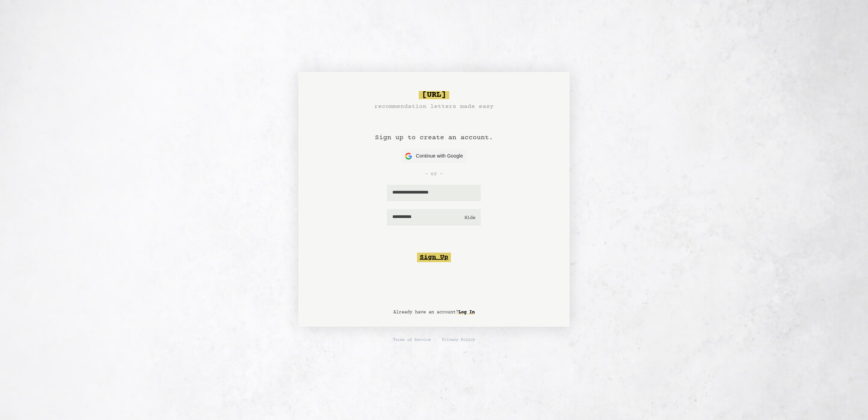 The width and height of the screenshot is (868, 420). What do you see at coordinates (458, 339) in the screenshot?
I see `a: Privacy Policy` at bounding box center [458, 339].